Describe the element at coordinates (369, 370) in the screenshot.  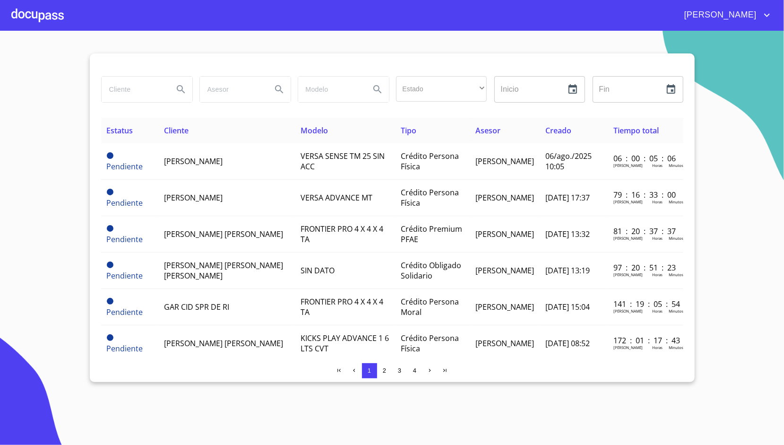
I see `span: 1` at that location.